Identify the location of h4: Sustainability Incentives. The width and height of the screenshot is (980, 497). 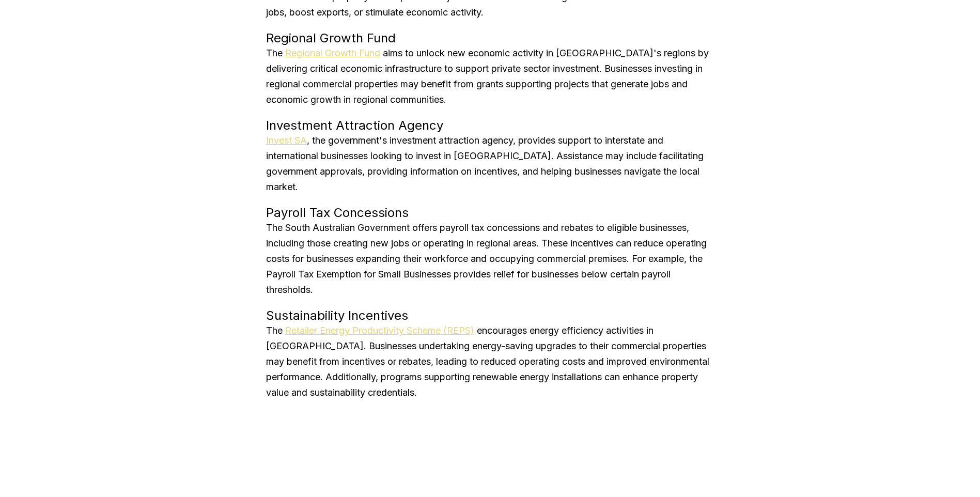
(490, 316).